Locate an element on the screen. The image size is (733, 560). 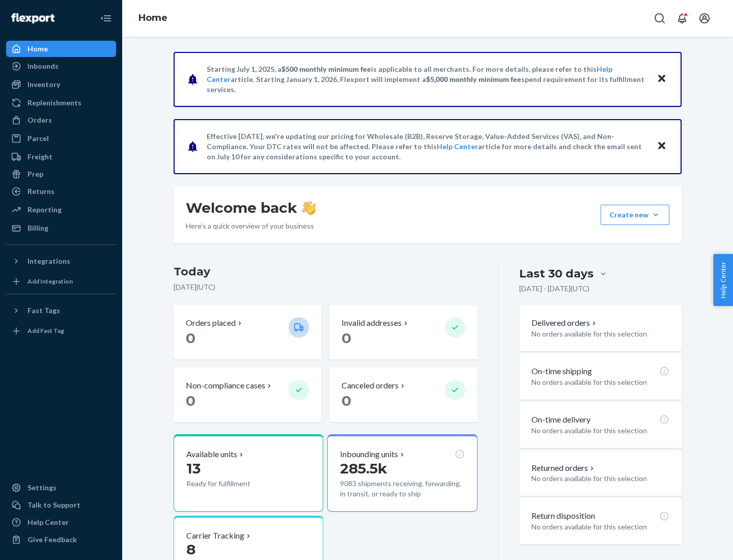
div: Reporting is located at coordinates (44, 210).